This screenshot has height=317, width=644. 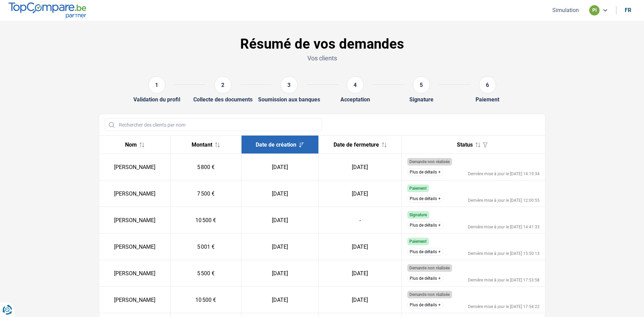 What do you see at coordinates (47, 10) in the screenshot?
I see `img: TopCompare.be` at bounding box center [47, 10].